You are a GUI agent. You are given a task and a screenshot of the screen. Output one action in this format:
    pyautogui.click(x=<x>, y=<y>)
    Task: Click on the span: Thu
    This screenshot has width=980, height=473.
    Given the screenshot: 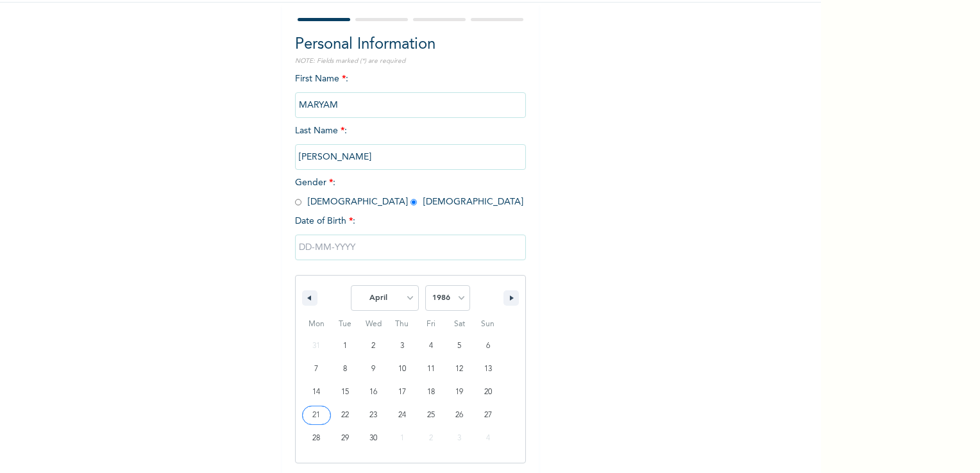 What is the action you would take?
    pyautogui.click(x=402, y=325)
    